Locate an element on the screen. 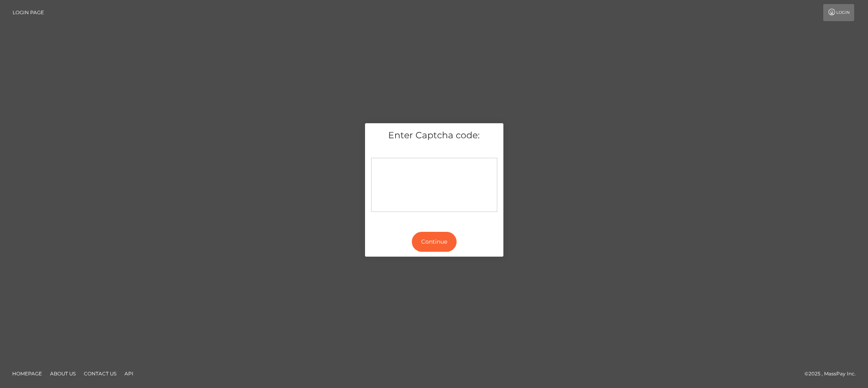 Image resolution: width=868 pixels, height=388 pixels. a: Login is located at coordinates (838, 13).